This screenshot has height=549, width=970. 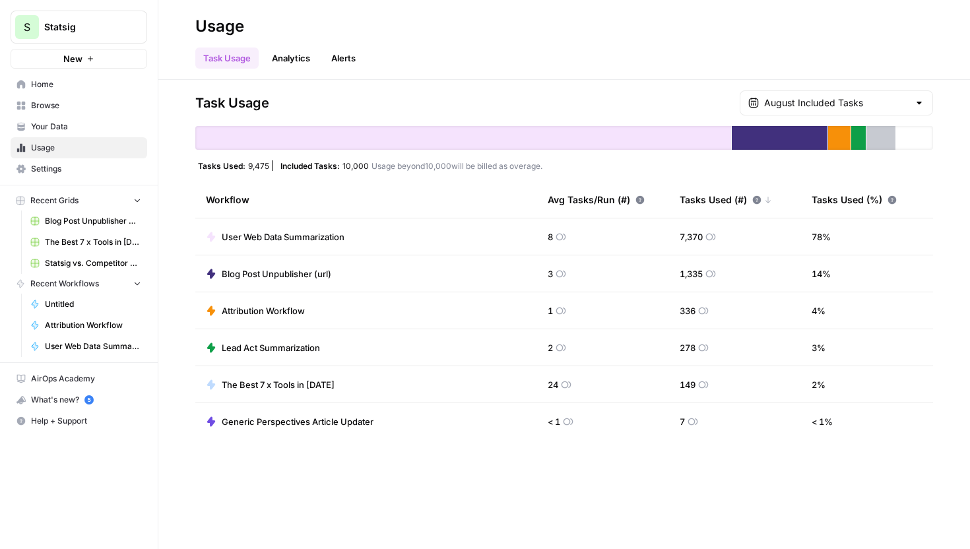 What do you see at coordinates (366, 199) in the screenshot?
I see `div: Workflow` at bounding box center [366, 199].